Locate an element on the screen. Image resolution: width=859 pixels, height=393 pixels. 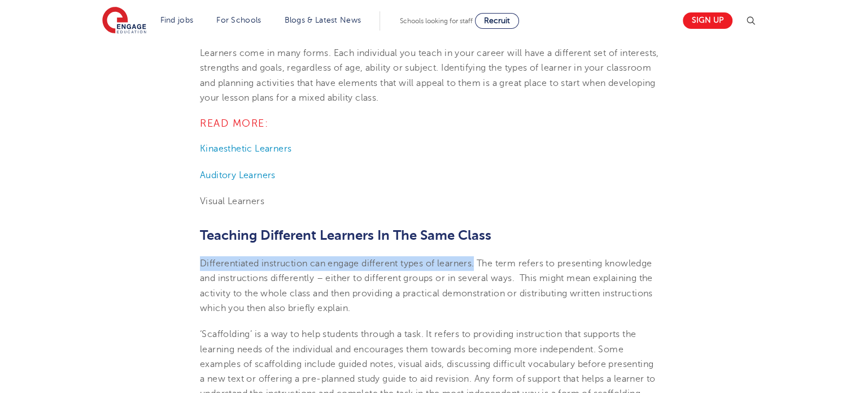
span: Schools looking for staff is located at coordinates (436, 21).